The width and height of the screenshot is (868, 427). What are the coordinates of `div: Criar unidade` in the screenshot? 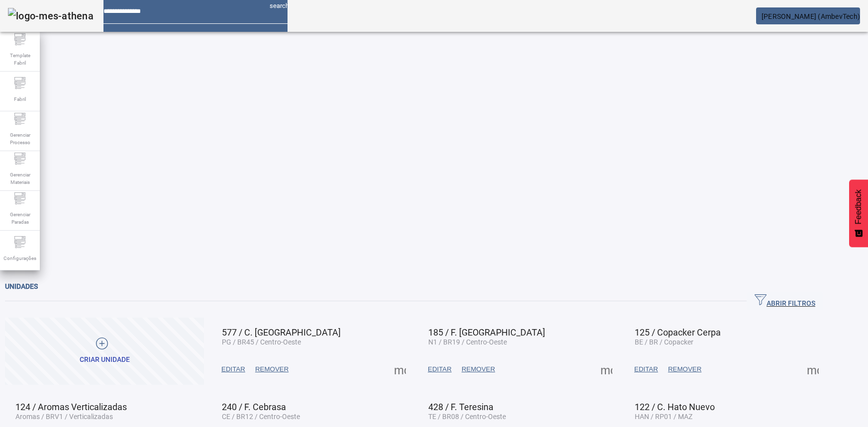 It's located at (104, 359).